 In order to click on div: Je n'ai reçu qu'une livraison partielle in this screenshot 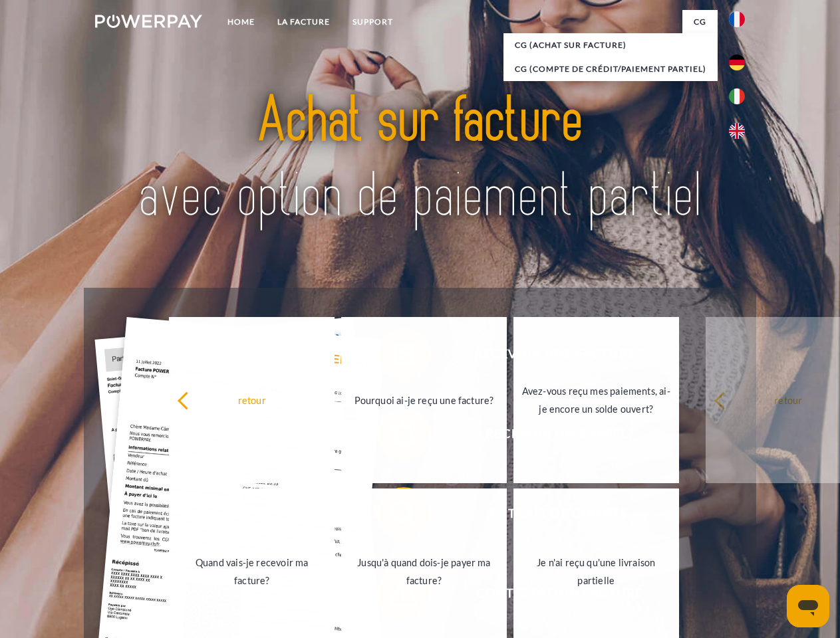, I will do `click(596, 572)`.